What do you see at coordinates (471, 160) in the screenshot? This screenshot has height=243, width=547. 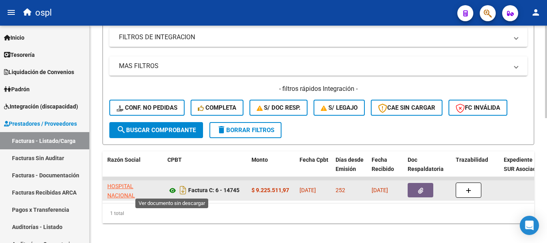 I see `span: Trazabilidad` at bounding box center [471, 160].